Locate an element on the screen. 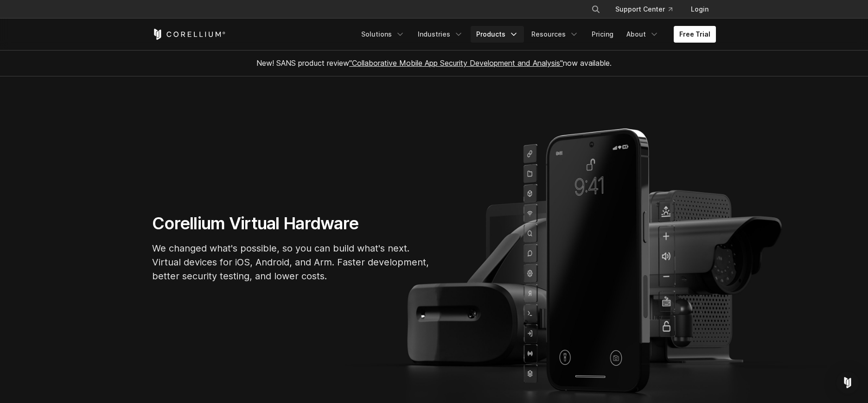 The height and width of the screenshot is (403, 868). a: Free Trial is located at coordinates (694, 34).